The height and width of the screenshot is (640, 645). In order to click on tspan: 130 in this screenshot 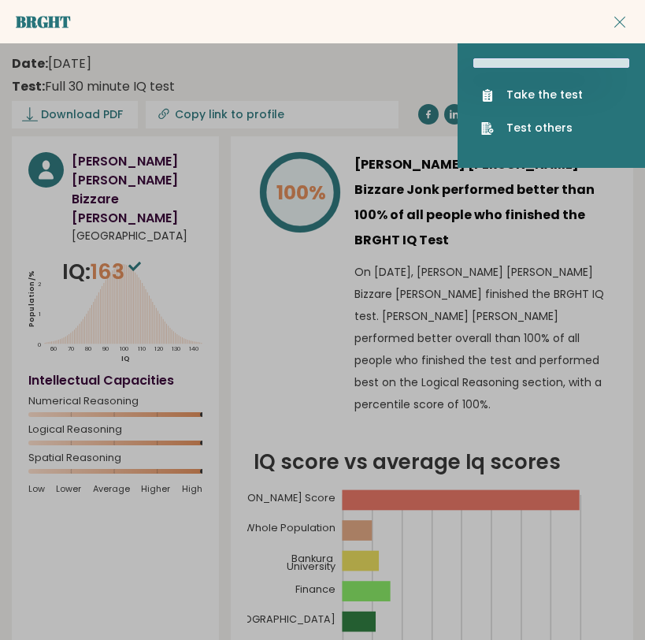, I will do `click(176, 349)`.